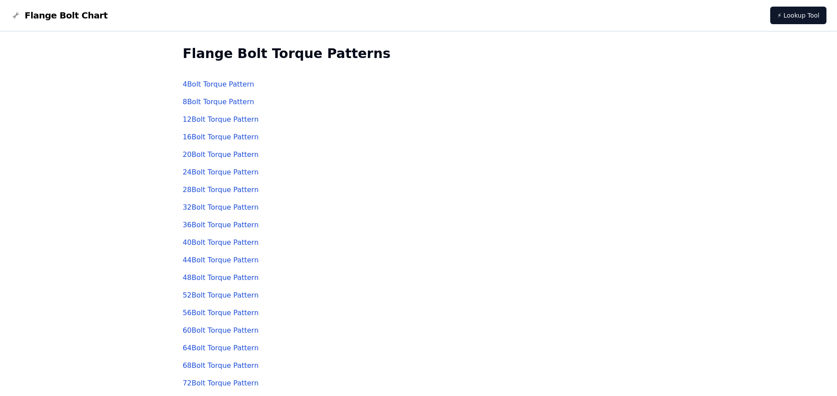  I want to click on a: Flange Bolt Chart LogoFlange Bolt Chart, so click(59, 15).